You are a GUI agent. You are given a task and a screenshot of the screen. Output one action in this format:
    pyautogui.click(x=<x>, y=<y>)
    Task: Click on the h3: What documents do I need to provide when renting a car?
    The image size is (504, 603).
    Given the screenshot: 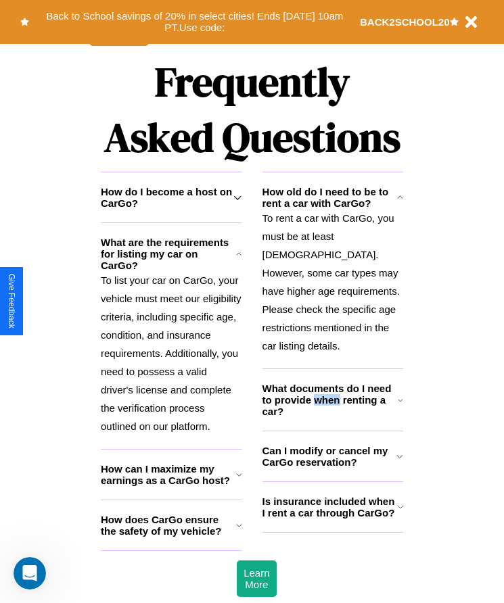 What is the action you would take?
    pyautogui.click(x=330, y=400)
    